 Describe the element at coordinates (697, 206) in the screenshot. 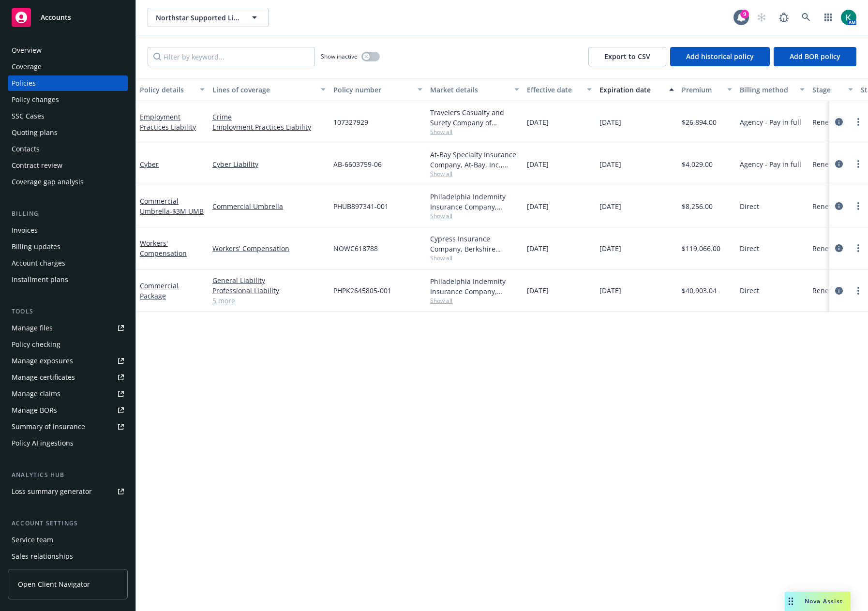

I see `span: $8,256.00` at that location.